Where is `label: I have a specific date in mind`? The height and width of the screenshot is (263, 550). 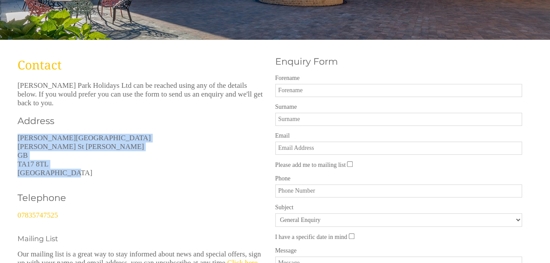 label: I have a specific date in mind is located at coordinates (311, 237).